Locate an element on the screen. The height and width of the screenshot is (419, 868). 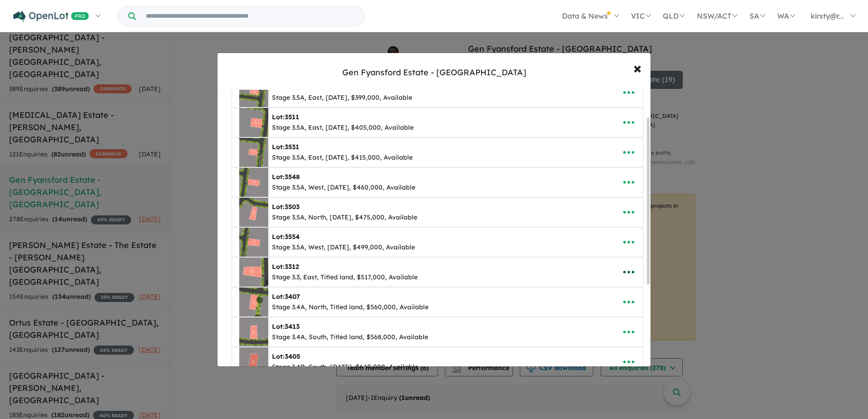
span: 3531 is located at coordinates (291, 147).